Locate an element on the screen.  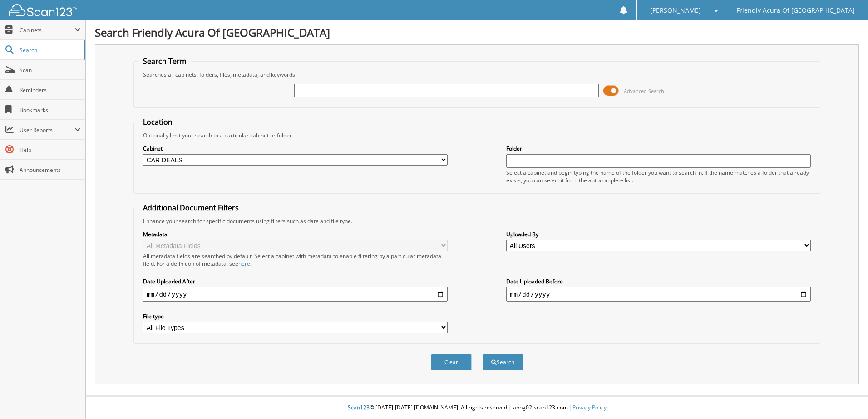
label: Date Uploaded Before is located at coordinates (658, 281).